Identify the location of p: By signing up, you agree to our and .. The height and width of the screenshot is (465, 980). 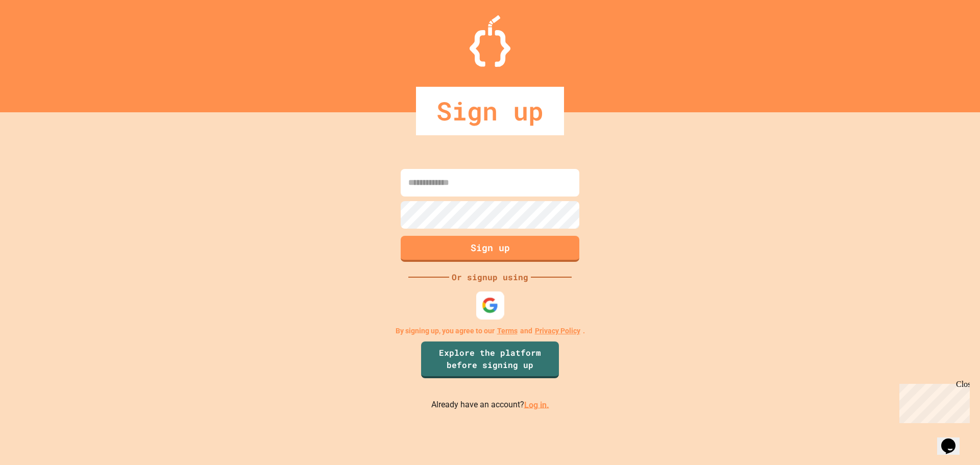
(490, 331).